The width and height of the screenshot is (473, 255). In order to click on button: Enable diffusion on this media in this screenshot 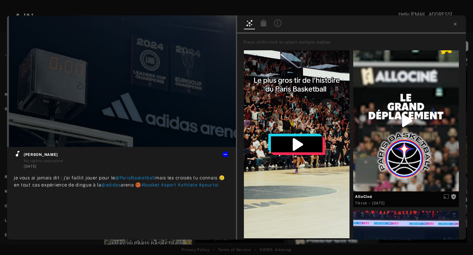, I will do `click(447, 196)`.